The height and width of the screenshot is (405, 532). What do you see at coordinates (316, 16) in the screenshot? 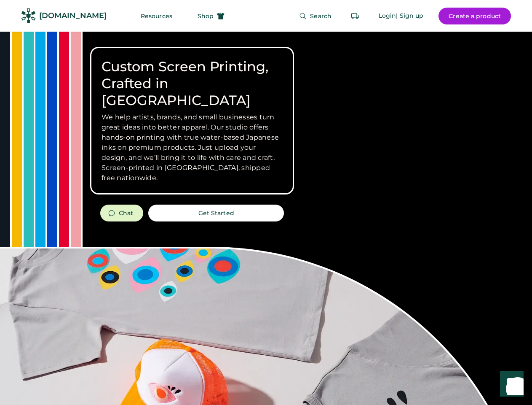
I see `button: Search` at bounding box center [316, 16].